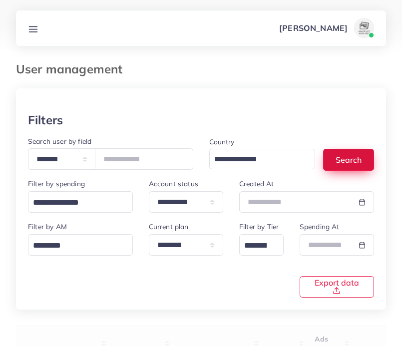 The image size is (402, 346). What do you see at coordinates (169, 226) in the screenshot?
I see `label: Current plan` at bounding box center [169, 226].